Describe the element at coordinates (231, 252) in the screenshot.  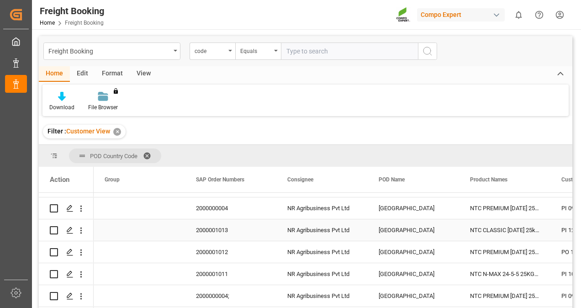
I see `div: 2000001012` at that location.